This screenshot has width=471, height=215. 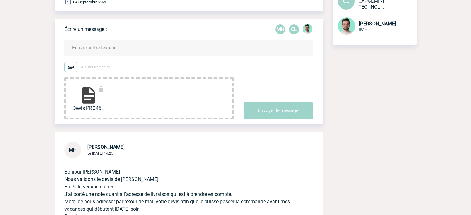 What do you see at coordinates (72, 150) in the screenshot?
I see `span: MH` at bounding box center [72, 150].